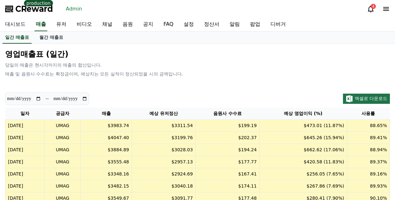 This screenshot has width=395, height=200. Describe the element at coordinates (163, 138) in the screenshot. I see `td: $3199.76` at that location.